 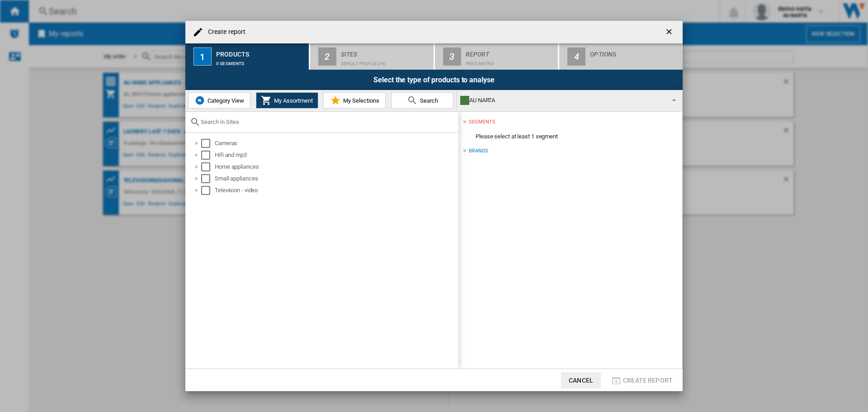 What do you see at coordinates (336, 144) in the screenshot?
I see `div: Cameras` at bounding box center [336, 144].